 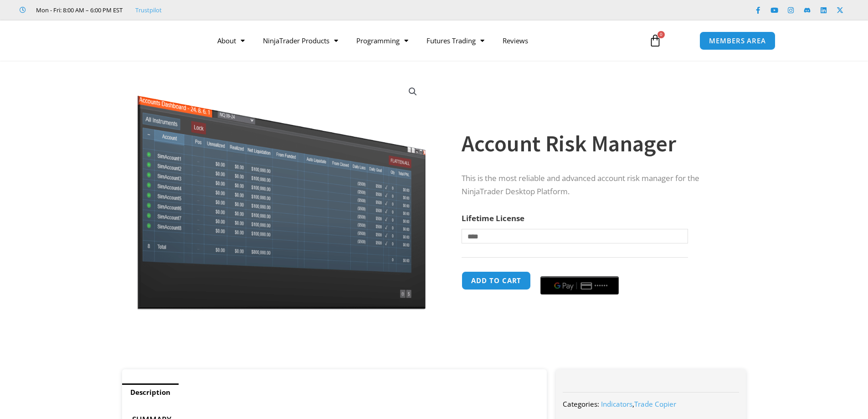 What do you see at coordinates (496, 281) in the screenshot?
I see `button: Add to cart` at bounding box center [496, 281].